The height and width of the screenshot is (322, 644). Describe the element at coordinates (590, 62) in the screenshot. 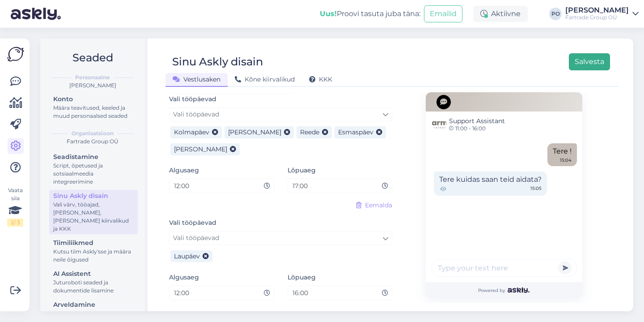

I see `button: Salvesta` at that location.